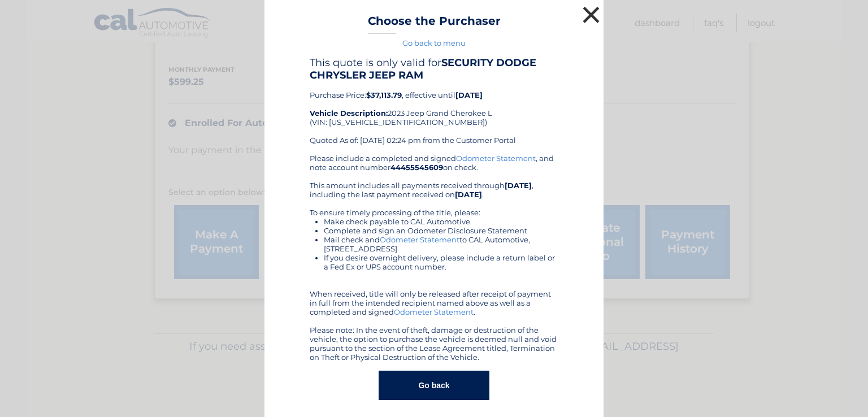  Describe the element at coordinates (441, 262) in the screenshot. I see `li: If you desire overnight delivery, please include a return label or a Fed Ex or UPS account number.` at that location.